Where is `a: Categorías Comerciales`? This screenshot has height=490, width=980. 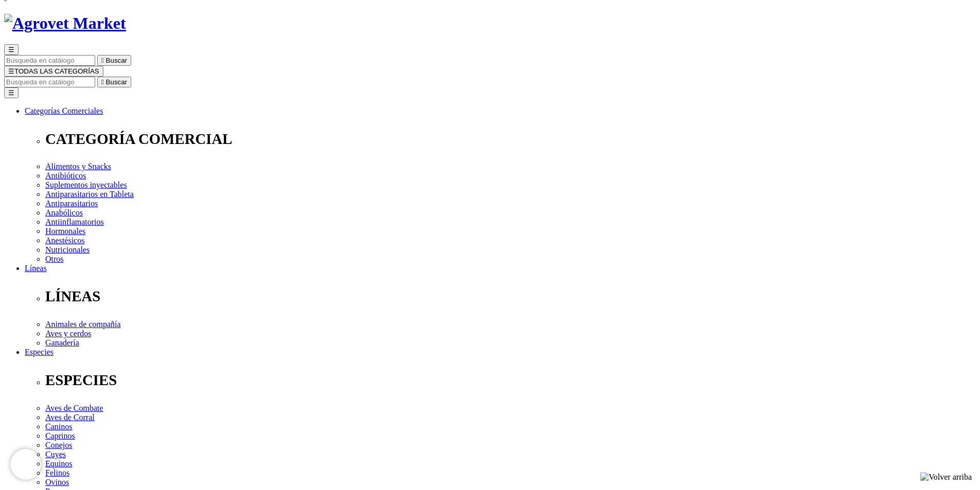
a: Categorías Comerciales is located at coordinates (64, 110).